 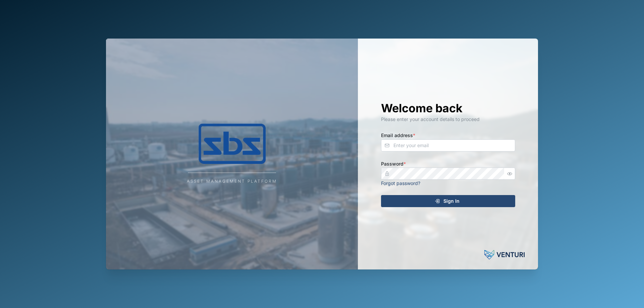 What do you see at coordinates (448, 119) in the screenshot?
I see `div: Please enter your account details to proceed` at bounding box center [448, 119].